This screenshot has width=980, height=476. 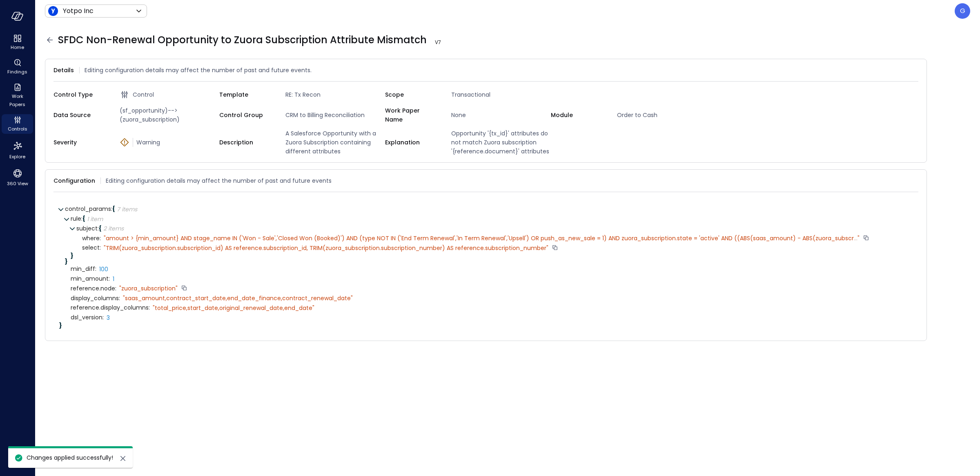 I want to click on span: Editing configuration details may affect the number of past and future events., so click(x=198, y=70).